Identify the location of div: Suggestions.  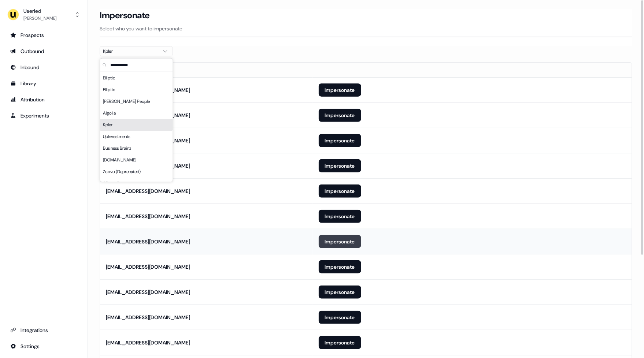
(137, 127).